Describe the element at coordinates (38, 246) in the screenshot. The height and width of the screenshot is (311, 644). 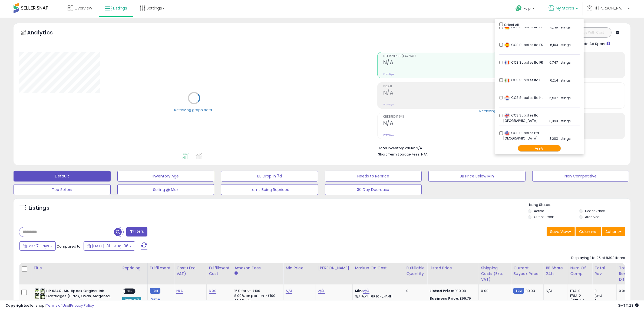
I see `button: Last 7 Days` at that location.